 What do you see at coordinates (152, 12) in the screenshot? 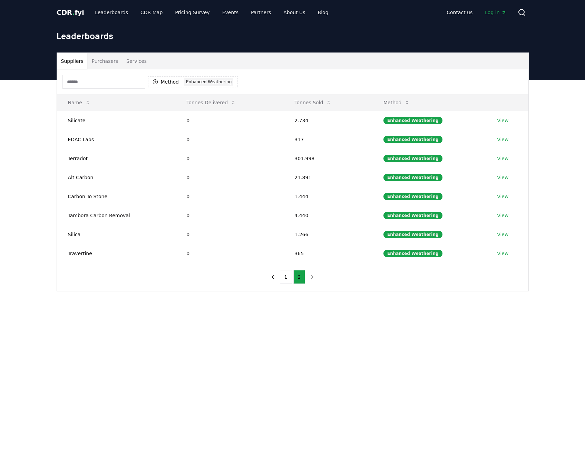
I see `a: CDR Map` at bounding box center [152, 12].